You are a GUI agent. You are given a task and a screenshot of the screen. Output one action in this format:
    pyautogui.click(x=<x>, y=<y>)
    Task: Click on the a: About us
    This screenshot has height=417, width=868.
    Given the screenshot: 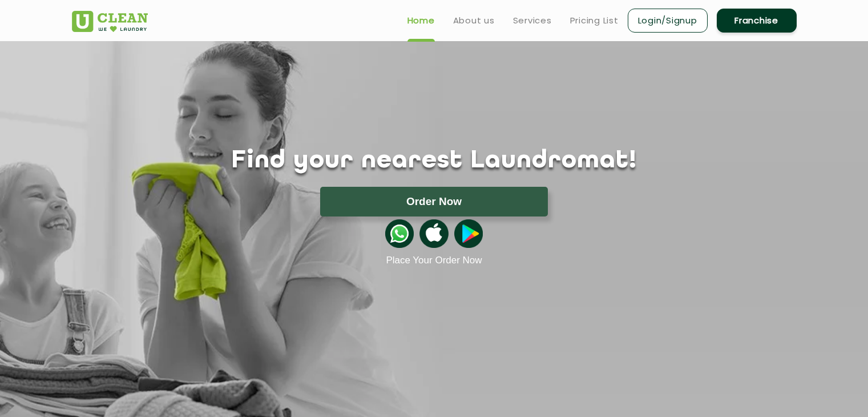 What is the action you would take?
    pyautogui.click(x=474, y=20)
    